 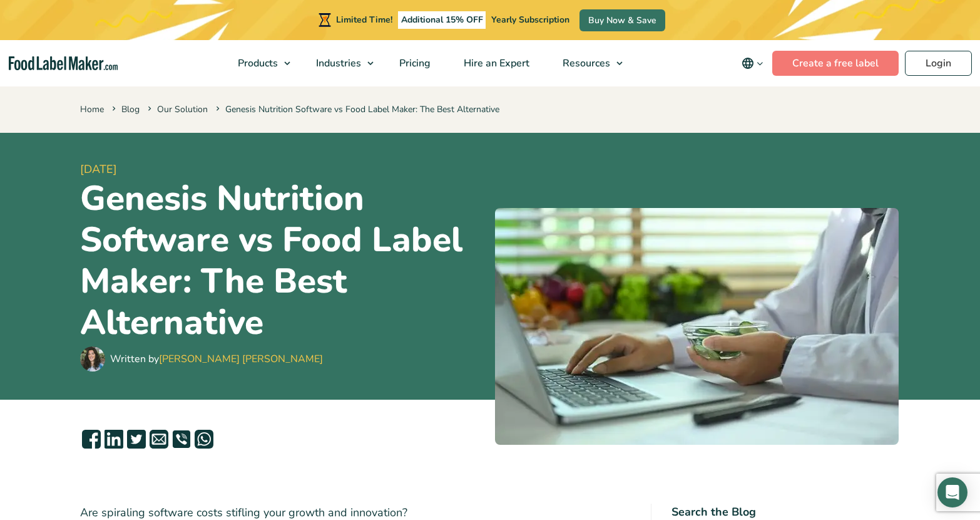 I want to click on a: Buy Now & Save, so click(x=622, y=20).